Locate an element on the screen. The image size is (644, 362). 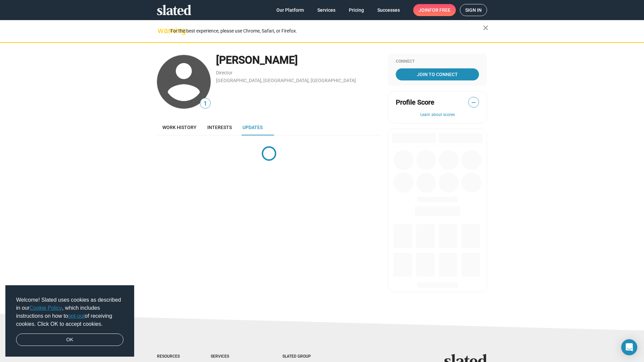
span: Our Platform is located at coordinates (290, 10).